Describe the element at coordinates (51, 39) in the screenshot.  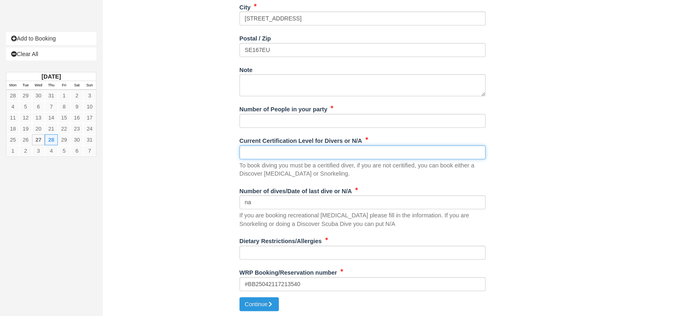
I see `a: Add to Booking` at that location.